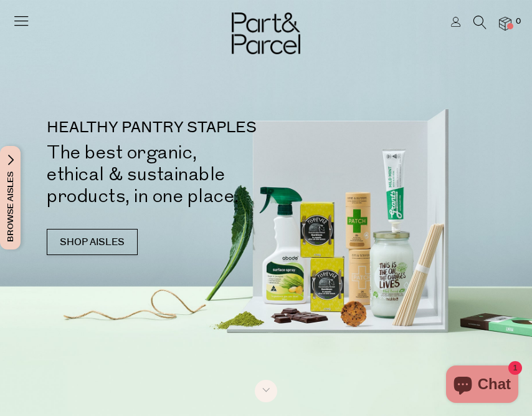 This screenshot has height=416, width=532. What do you see at coordinates (482, 386) in the screenshot?
I see `inbox-online-store-chat: Shopify online store chat` at bounding box center [482, 386].